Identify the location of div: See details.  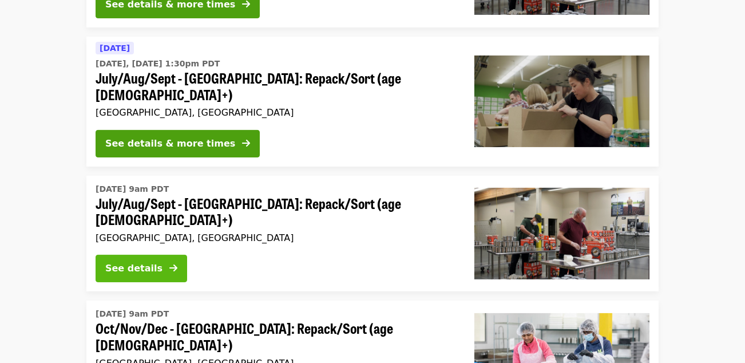
(134, 268).